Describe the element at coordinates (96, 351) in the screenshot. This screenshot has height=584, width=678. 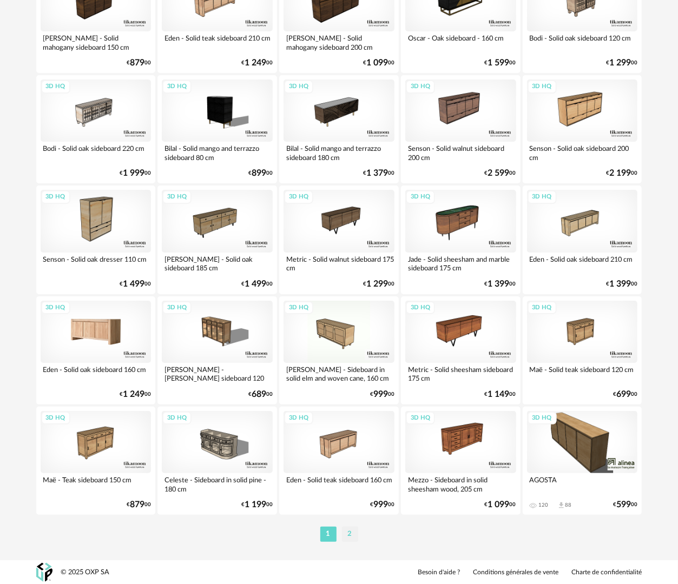
I see `a: 3D HQ Eden - Solid oak sideboard 160 cm €1 24900` at that location.